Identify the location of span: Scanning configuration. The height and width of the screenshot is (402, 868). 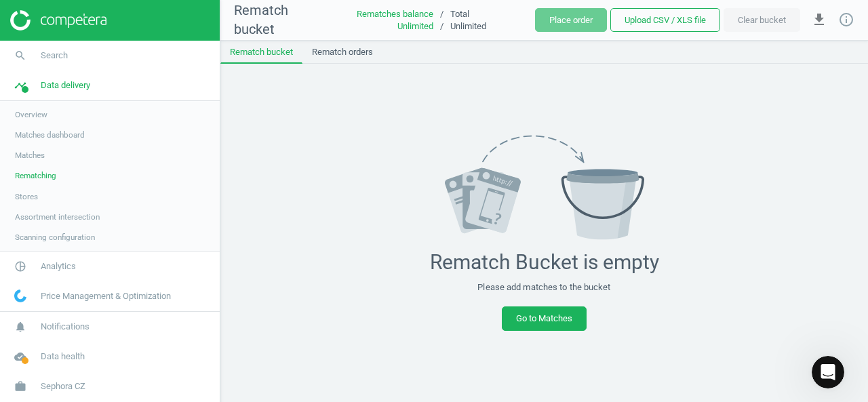
(55, 238).